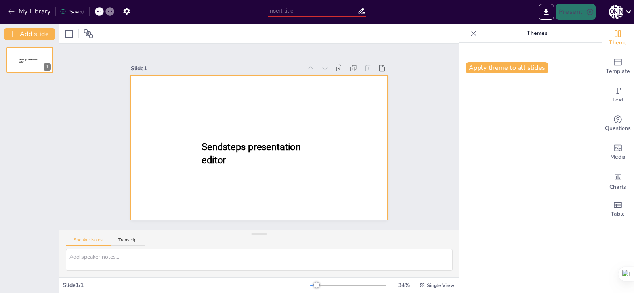 Image resolution: width=634 pixels, height=293 pixels. What do you see at coordinates (618, 43) in the screenshot?
I see `span: Theme` at bounding box center [618, 43].